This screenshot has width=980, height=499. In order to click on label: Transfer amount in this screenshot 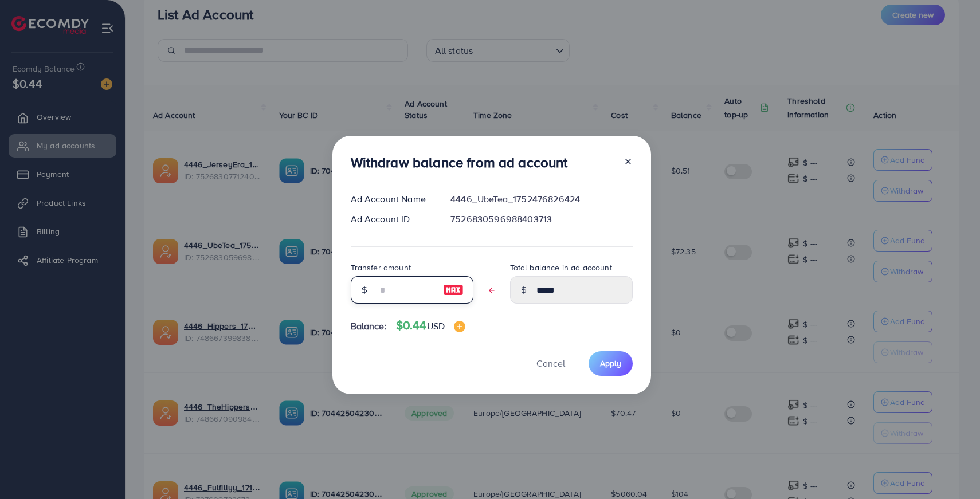, I will do `click(381, 267)`.